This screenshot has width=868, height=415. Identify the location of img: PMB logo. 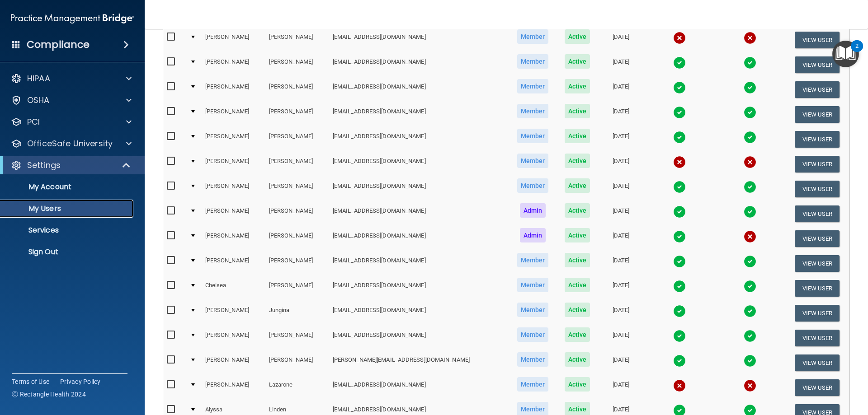
(72, 19).